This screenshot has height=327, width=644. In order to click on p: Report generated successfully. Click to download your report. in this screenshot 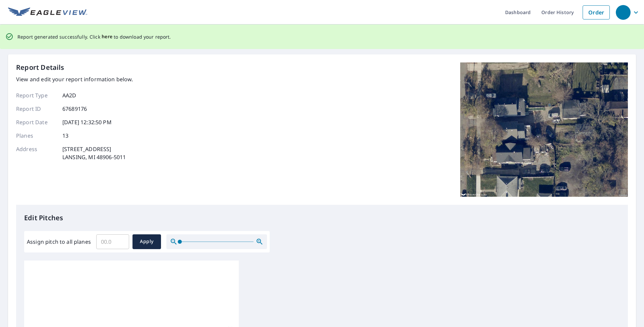, I will do `click(94, 37)`.